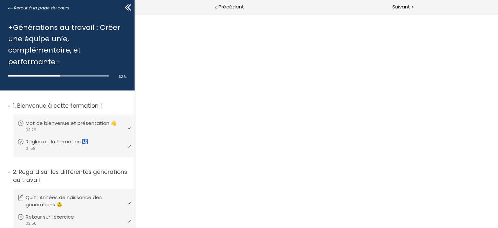 The image size is (498, 228). Describe the element at coordinates (77, 201) in the screenshot. I see `p: Quiz : Années de naissance des générations 👶` at that location.